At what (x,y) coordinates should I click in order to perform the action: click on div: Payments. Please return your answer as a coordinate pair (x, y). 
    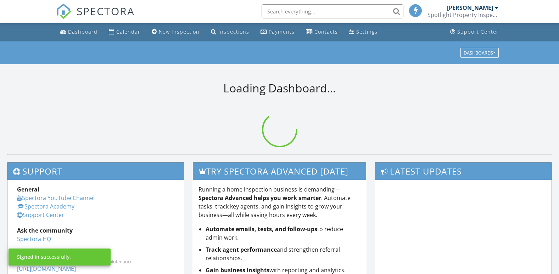
    Looking at the image, I should click on (281, 32).